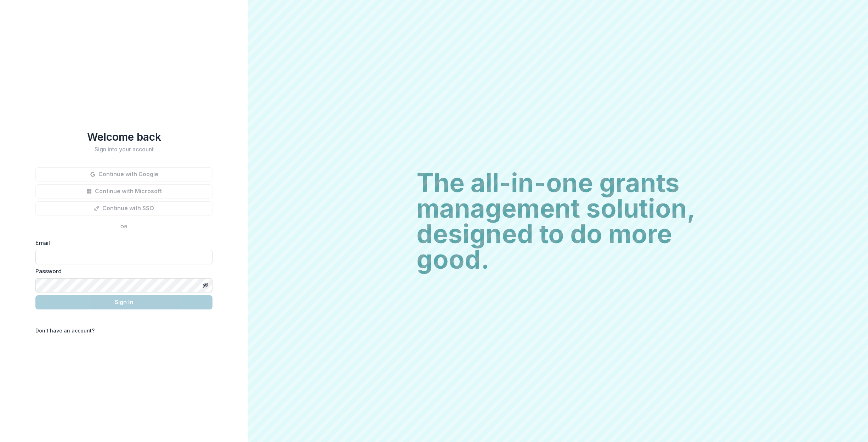  What do you see at coordinates (122, 243) in the screenshot?
I see `label: Email` at bounding box center [122, 243].